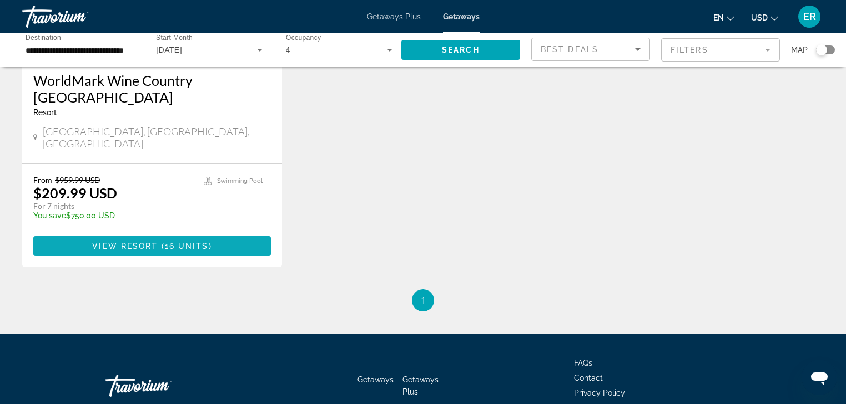  What do you see at coordinates (423, 301) in the screenshot?
I see `nav: Pagination` at bounding box center [423, 301].